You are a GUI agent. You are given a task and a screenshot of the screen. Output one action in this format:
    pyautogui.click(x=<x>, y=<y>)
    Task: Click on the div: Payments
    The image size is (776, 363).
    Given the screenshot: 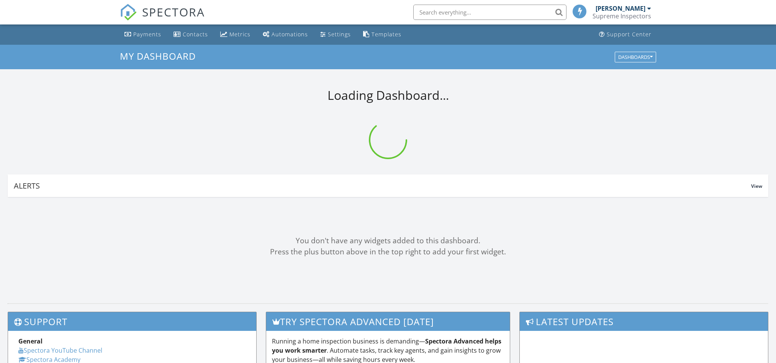 What is the action you would take?
    pyautogui.click(x=147, y=34)
    